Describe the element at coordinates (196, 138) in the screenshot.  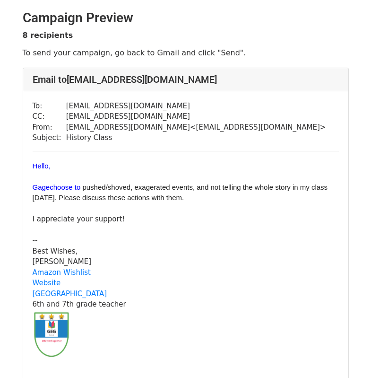
I see `td: History Class` at that location.